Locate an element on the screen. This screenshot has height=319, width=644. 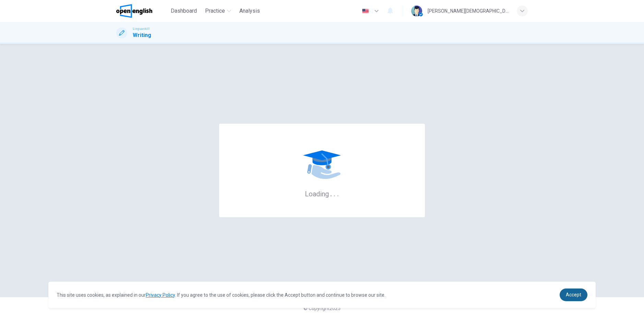
span: © Copyright 2025 is located at coordinates (322, 308).